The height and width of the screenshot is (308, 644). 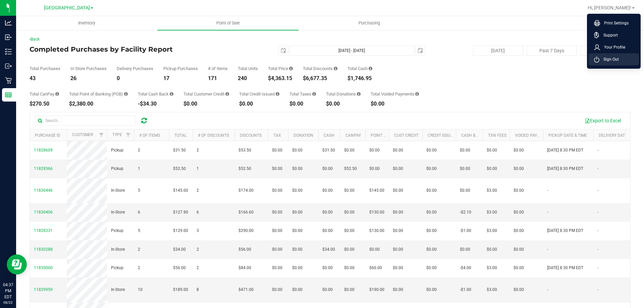 I want to click on i: Sum of the successful, non-voided point-of-banking payment transactions, both via payment termina..., so click(x=126, y=94).